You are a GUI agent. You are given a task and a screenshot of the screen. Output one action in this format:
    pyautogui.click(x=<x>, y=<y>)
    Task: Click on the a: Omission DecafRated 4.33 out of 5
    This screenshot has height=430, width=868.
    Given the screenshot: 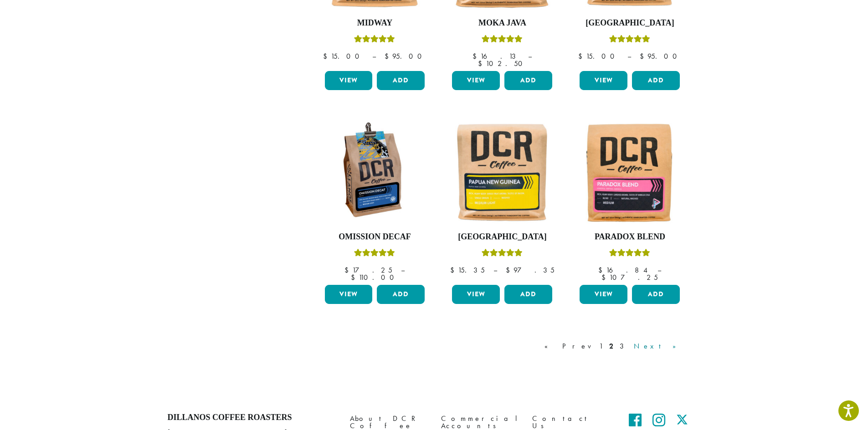 What is the action you would take?
    pyautogui.click(x=375, y=201)
    